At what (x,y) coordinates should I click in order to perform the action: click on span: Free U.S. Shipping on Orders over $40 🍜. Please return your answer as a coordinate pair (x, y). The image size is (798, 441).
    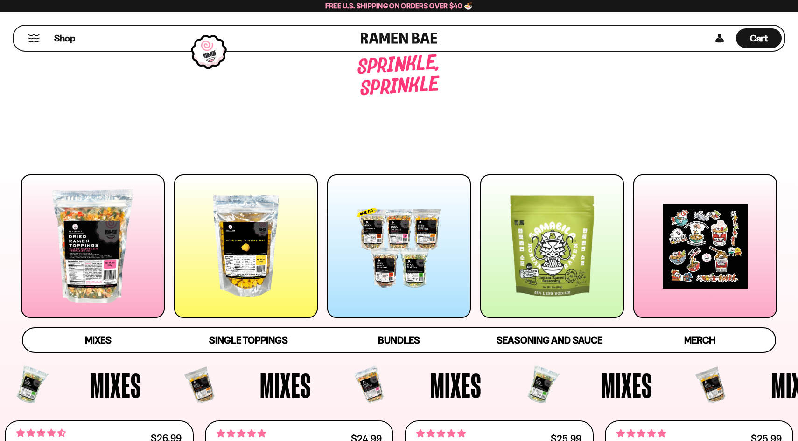
    Looking at the image, I should click on (399, 6).